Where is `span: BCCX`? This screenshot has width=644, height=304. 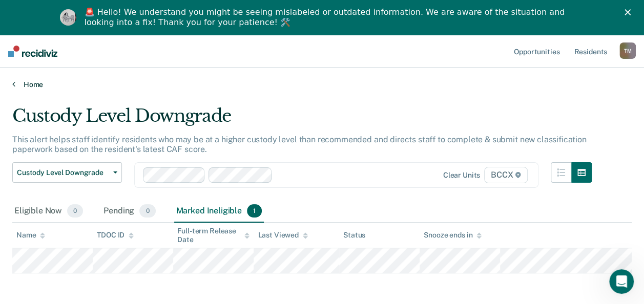
span: BCCX is located at coordinates (506, 175).